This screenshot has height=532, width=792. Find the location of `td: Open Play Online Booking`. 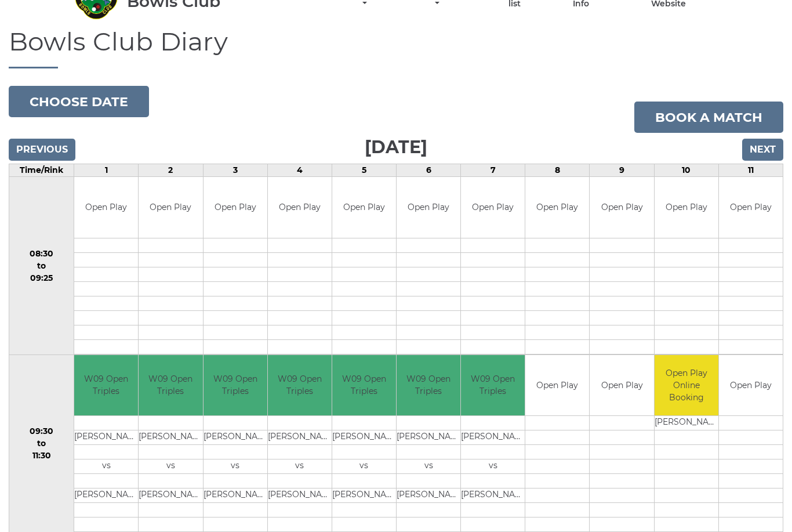

td: Open Play Online Booking is located at coordinates (687, 386).